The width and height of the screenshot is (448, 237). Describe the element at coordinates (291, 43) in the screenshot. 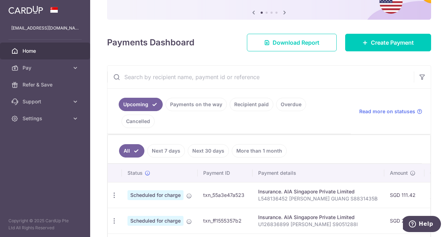

I see `a: Download Report` at that location.